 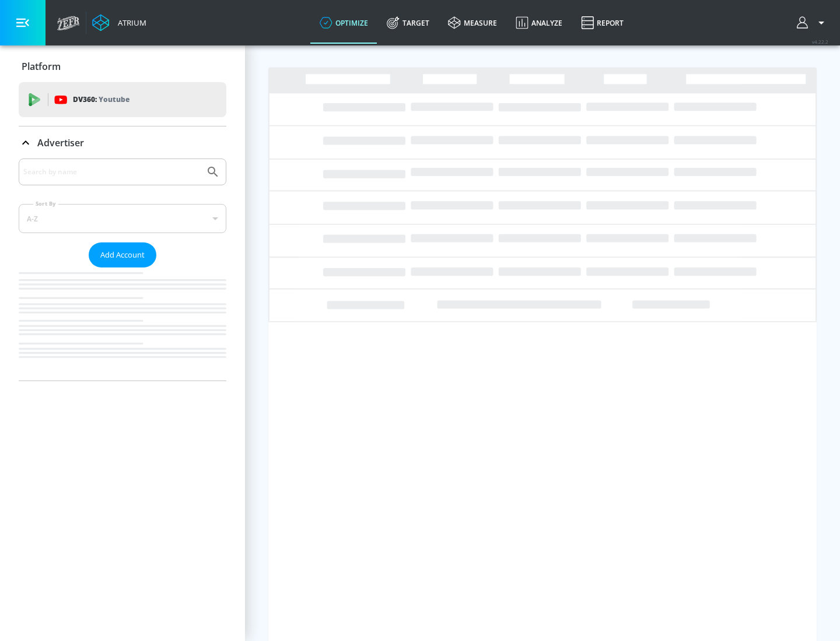 I want to click on span: v 4.22.2, so click(x=819, y=41).